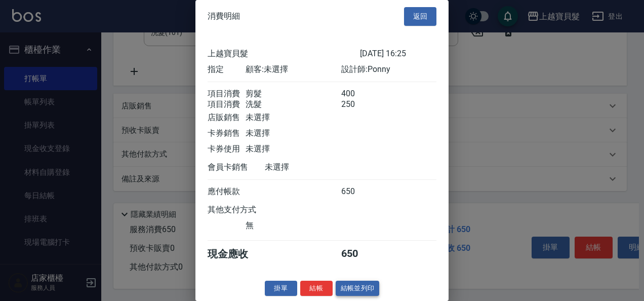 The width and height of the screenshot is (644, 301). What do you see at coordinates (226, 192) in the screenshot?
I see `div: 應付帳款` at bounding box center [226, 192].